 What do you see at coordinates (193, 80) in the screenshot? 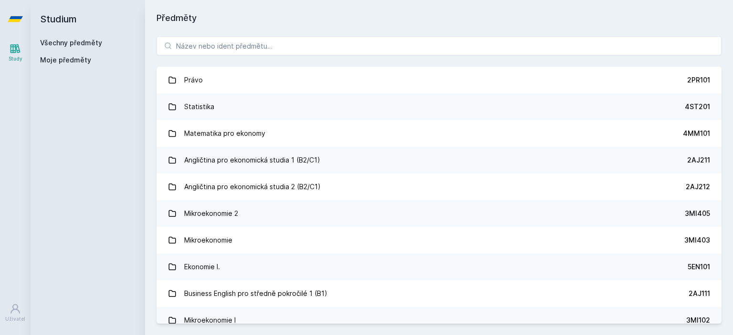
I see `div: Právo` at bounding box center [193, 80].